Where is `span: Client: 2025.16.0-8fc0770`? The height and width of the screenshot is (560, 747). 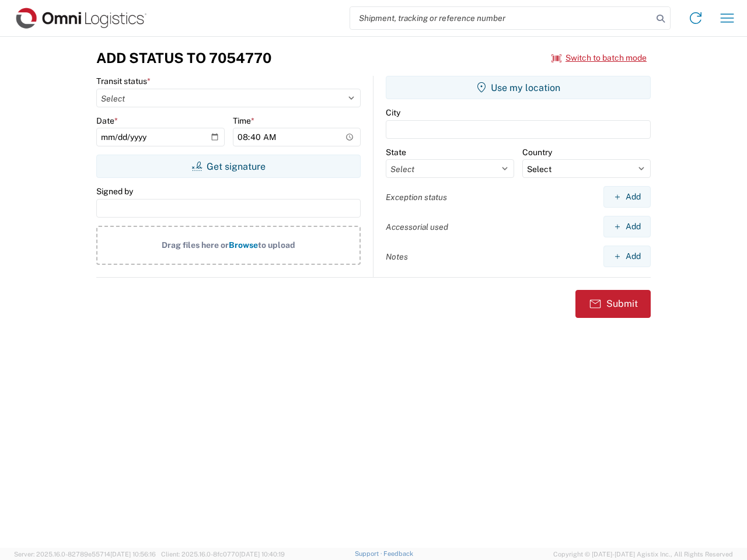 span: Client: 2025.16.0-8fc0770 is located at coordinates (223, 554).